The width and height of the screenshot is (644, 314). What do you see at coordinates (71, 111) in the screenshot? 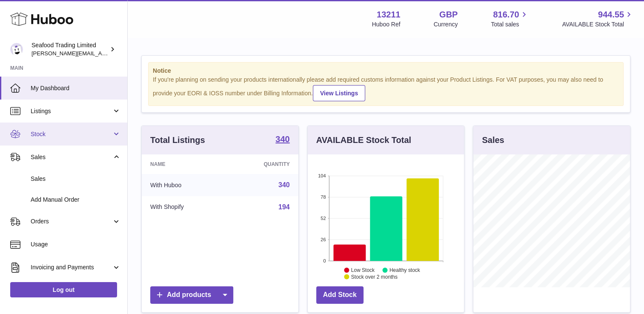
I see `span: Listings` at bounding box center [71, 111].